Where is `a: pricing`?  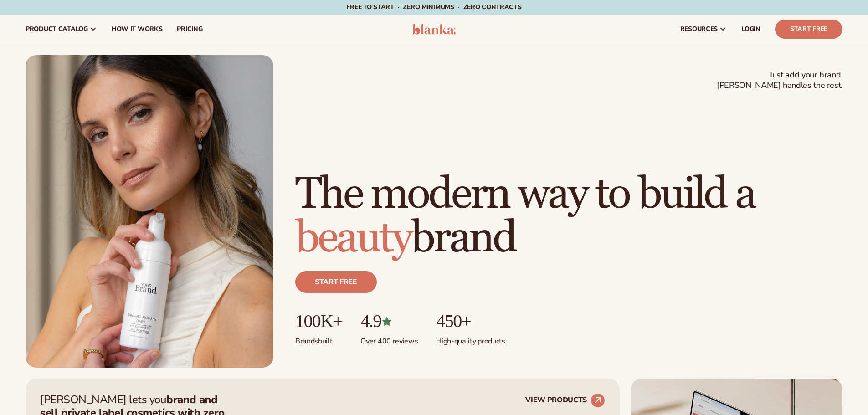
a: pricing is located at coordinates (189, 29).